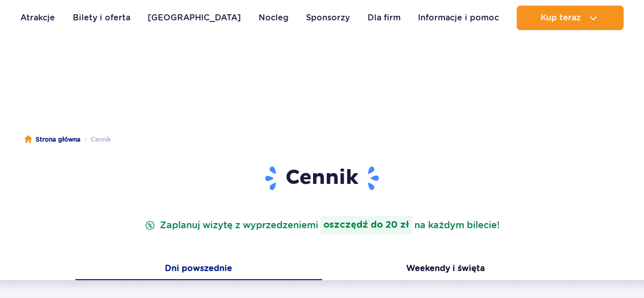 The width and height of the screenshot is (644, 298). I want to click on span: Kup teraz, so click(560, 18).